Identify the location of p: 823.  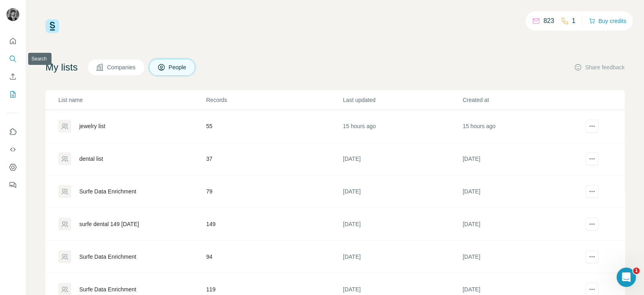
(549, 21).